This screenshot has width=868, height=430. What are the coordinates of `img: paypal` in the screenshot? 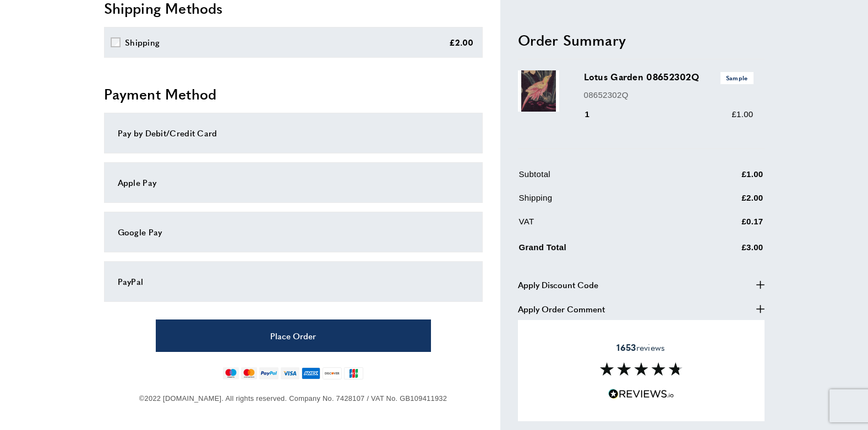 It's located at (269, 374).